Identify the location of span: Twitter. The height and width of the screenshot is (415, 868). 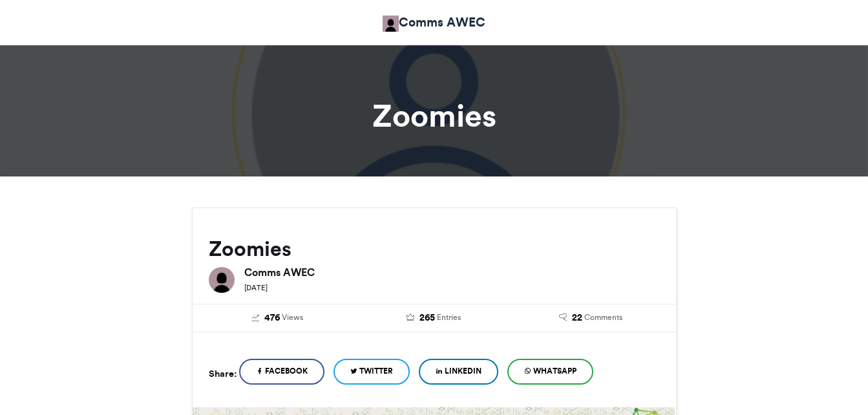
(376, 371).